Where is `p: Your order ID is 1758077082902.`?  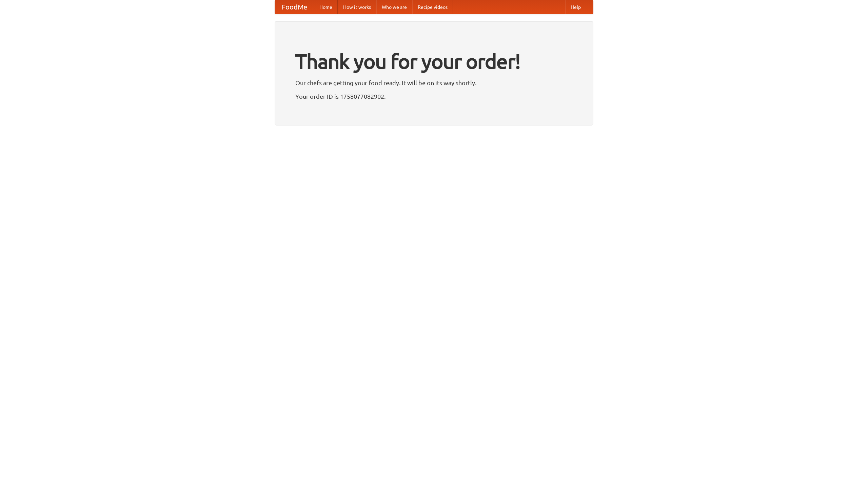
p: Your order ID is 1758077082902. is located at coordinates (434, 96).